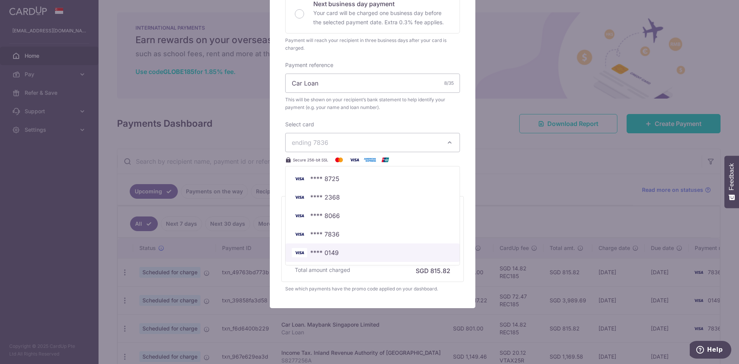  Describe the element at coordinates (354, 160) in the screenshot. I see `img: Visa` at that location.